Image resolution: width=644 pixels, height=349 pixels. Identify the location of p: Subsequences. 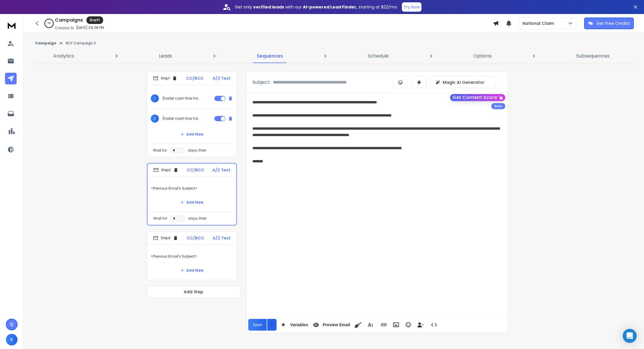
(593, 56).